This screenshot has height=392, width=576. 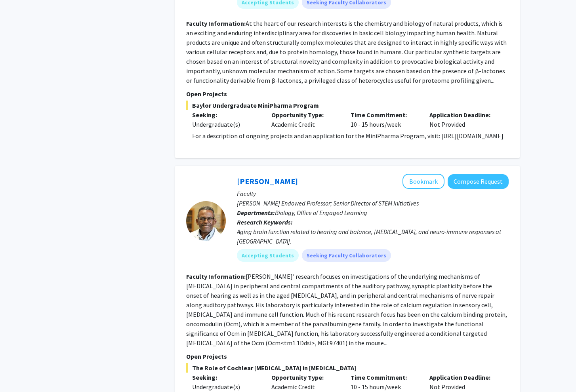 What do you see at coordinates (265, 222) in the screenshot?
I see `b: Research Keywords:` at bounding box center [265, 222].